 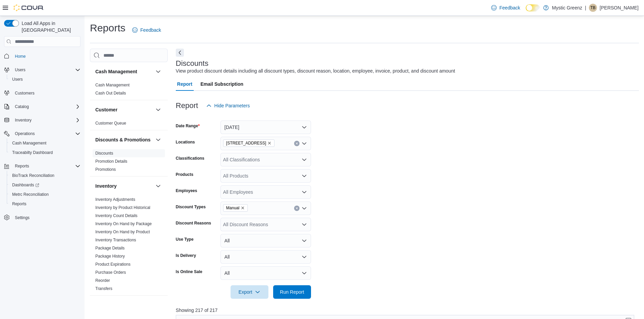 What do you see at coordinates (187, 106) in the screenshot?
I see `h3: Report` at bounding box center [187, 106].